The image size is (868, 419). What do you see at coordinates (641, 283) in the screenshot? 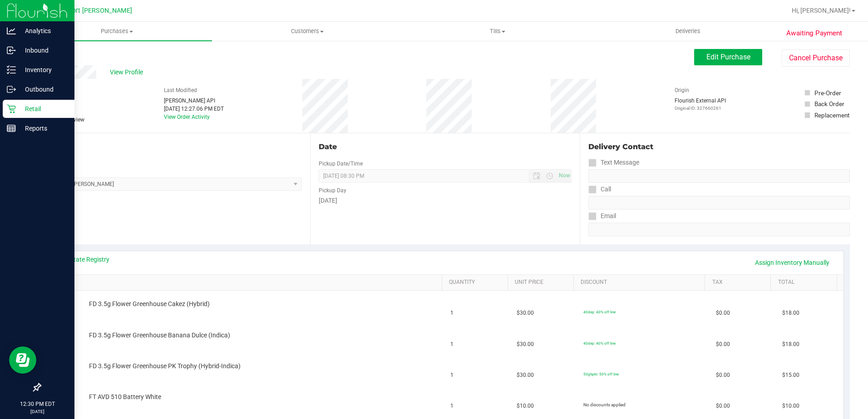
I see `a: Discount` at bounding box center [641, 283].